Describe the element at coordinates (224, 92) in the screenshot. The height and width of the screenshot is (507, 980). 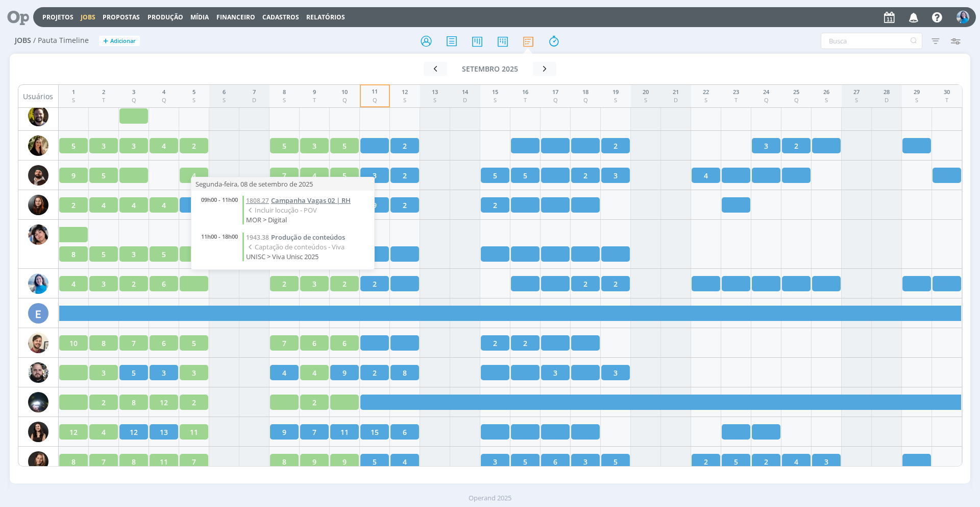
I see `div: 6` at that location.